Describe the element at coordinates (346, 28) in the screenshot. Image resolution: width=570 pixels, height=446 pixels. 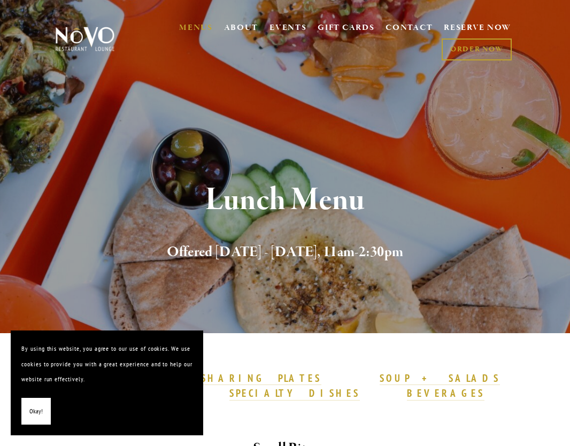
I see `a: GIFT CARDS` at that location.